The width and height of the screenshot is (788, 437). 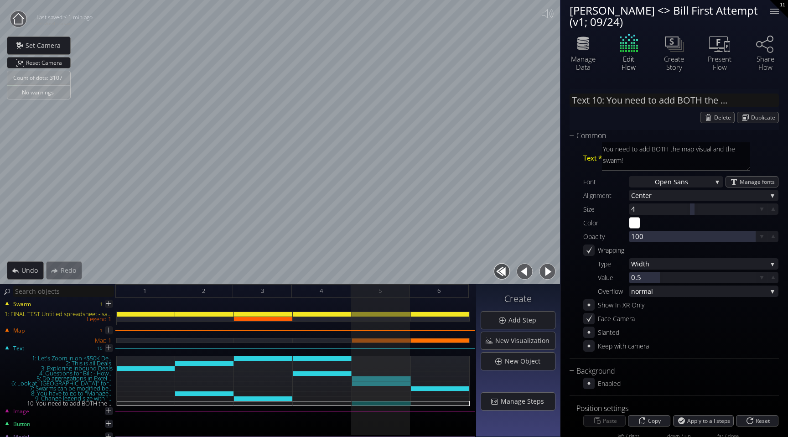 I want to click on span: 3, so click(x=262, y=290).